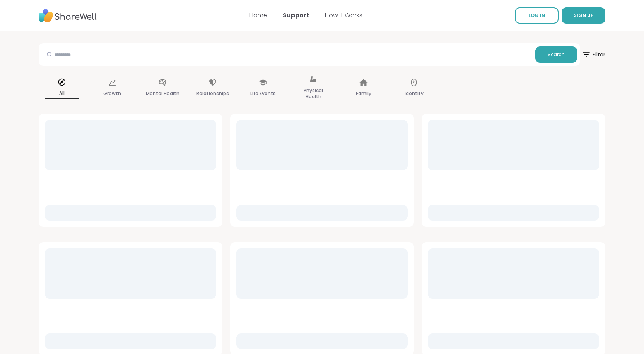 This screenshot has width=644, height=354. Describe the element at coordinates (62, 94) in the screenshot. I see `p: All` at that location.